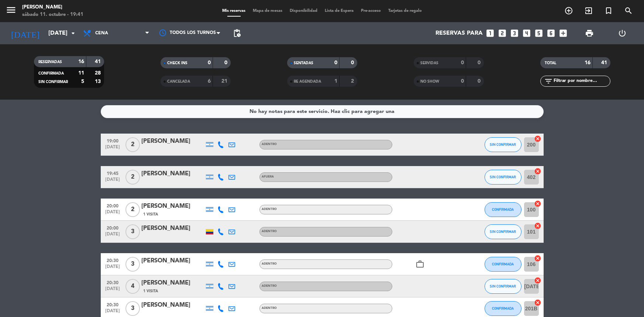 This screenshot has height=317, width=644. I want to click on span: RESERVADAS, so click(50, 62).